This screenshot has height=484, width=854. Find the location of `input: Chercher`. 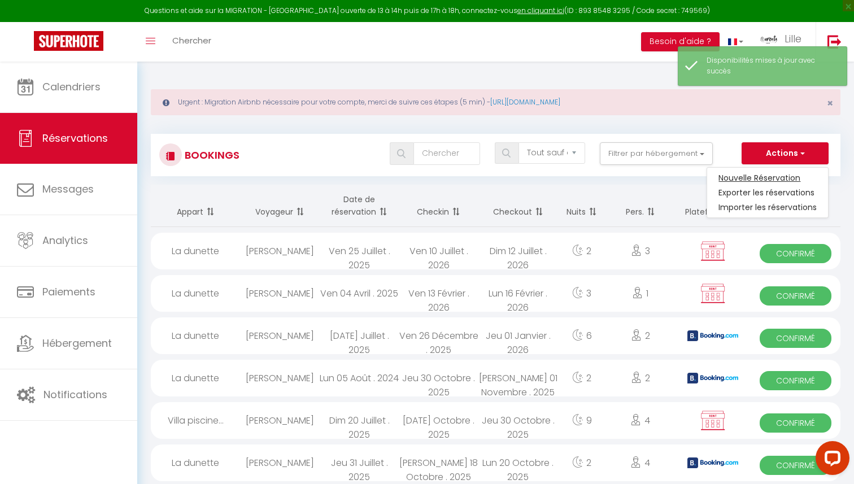

input: Chercher is located at coordinates (447, 154).